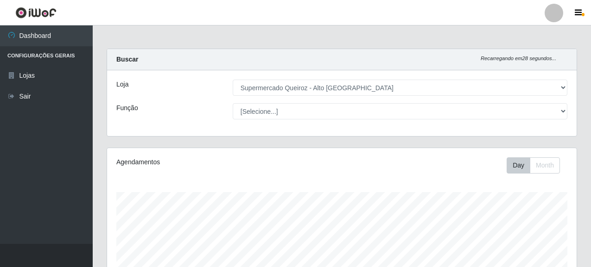 Image resolution: width=591 pixels, height=267 pixels. I want to click on button: Day, so click(518, 165).